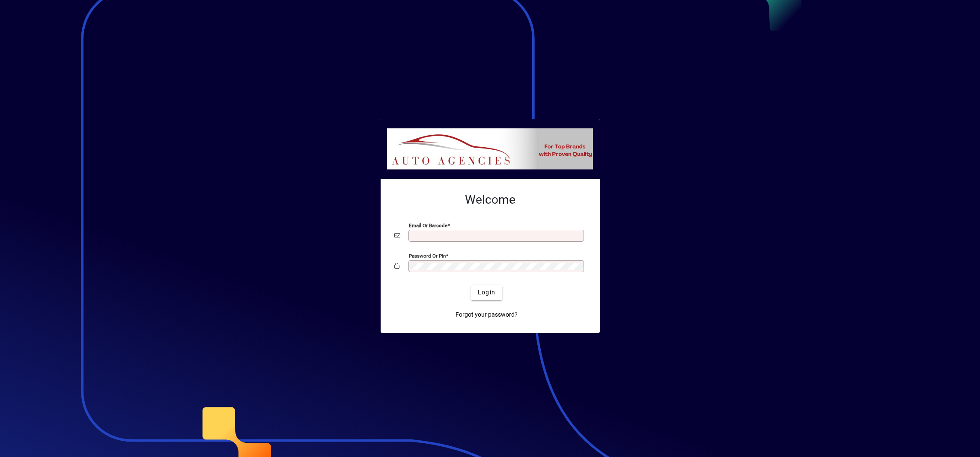 The height and width of the screenshot is (457, 980). I want to click on button: Login, so click(487, 293).